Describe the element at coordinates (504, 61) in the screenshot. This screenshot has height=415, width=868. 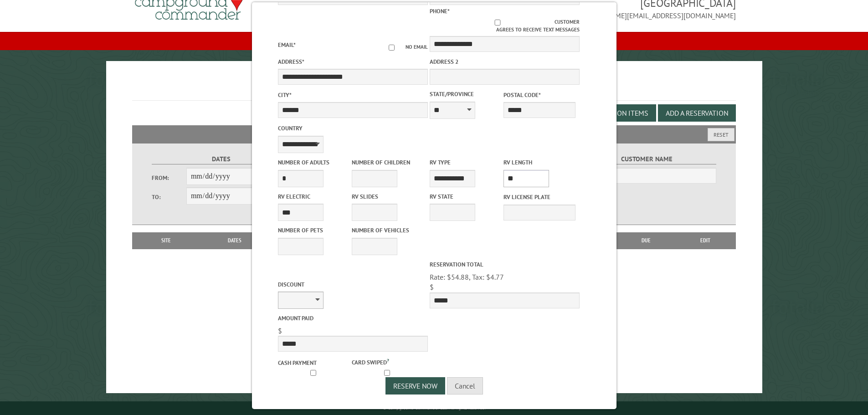
I see `label: Address 2` at that location.